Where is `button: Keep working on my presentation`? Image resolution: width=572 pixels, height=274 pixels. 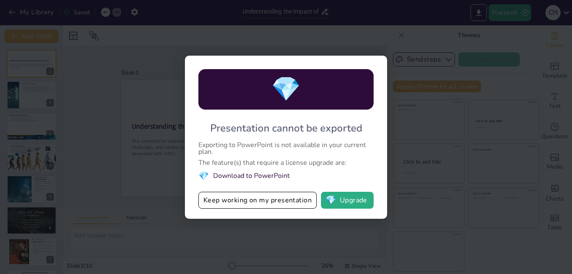
button: Keep working on my presentation is located at coordinates (257, 200).